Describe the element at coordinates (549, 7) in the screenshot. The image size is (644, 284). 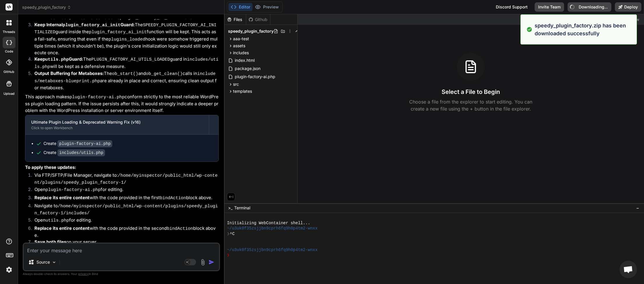
I see `button: Invite Team` at that location.